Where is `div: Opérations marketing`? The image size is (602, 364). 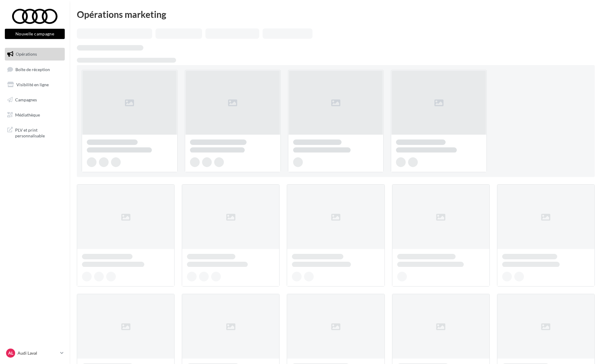
div: Opérations marketing is located at coordinates (336, 14).